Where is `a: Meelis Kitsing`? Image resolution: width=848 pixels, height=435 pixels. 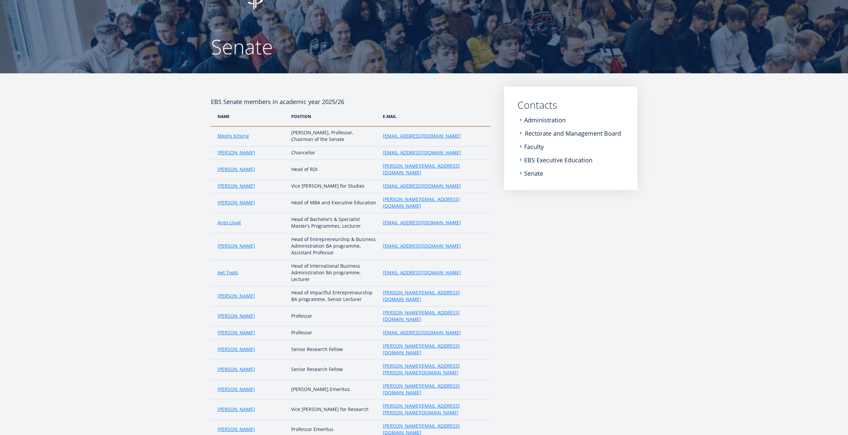 a: Meelis Kitsing is located at coordinates (233, 136).